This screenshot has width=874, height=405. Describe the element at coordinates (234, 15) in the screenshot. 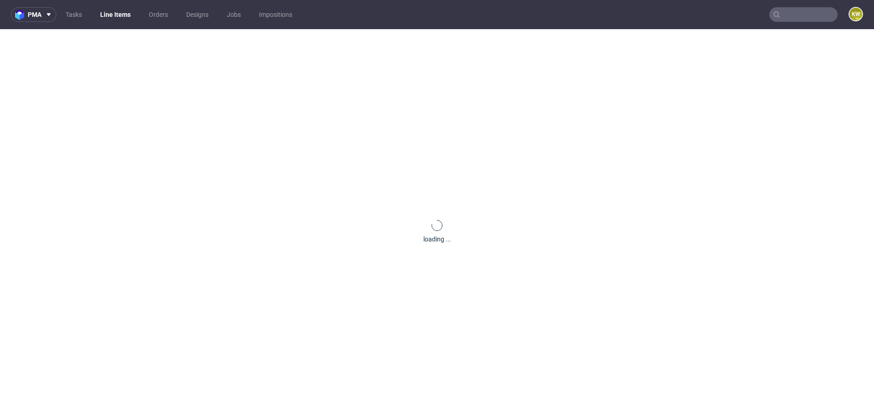

I see `a: Jobs` at that location.